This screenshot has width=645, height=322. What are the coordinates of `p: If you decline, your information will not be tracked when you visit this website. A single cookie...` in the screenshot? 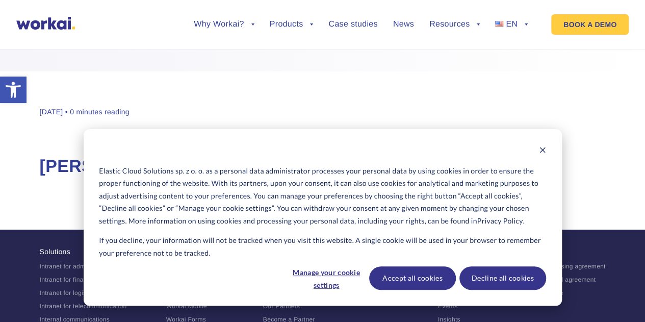 It's located at (322, 246).